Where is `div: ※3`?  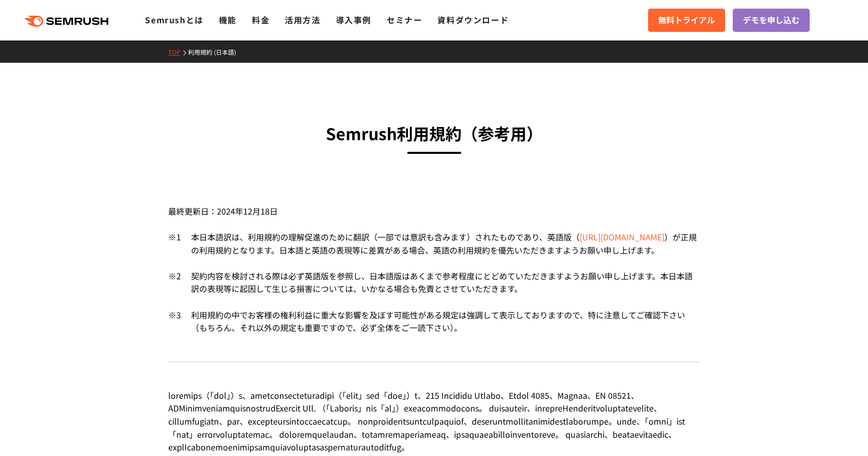 div: ※3 is located at coordinates (174, 321).